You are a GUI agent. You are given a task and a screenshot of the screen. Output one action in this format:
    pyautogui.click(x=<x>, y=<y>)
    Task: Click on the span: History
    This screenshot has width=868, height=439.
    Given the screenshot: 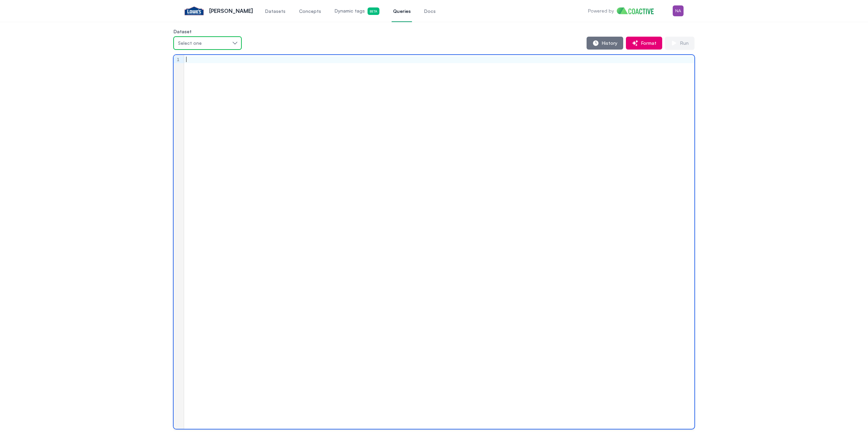 What is the action you would take?
    pyautogui.click(x=608, y=43)
    